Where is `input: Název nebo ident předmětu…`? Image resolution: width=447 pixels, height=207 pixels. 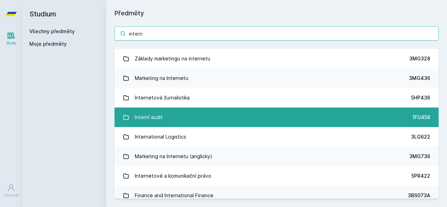
input: Název nebo ident předmětu… is located at coordinates (276, 34).